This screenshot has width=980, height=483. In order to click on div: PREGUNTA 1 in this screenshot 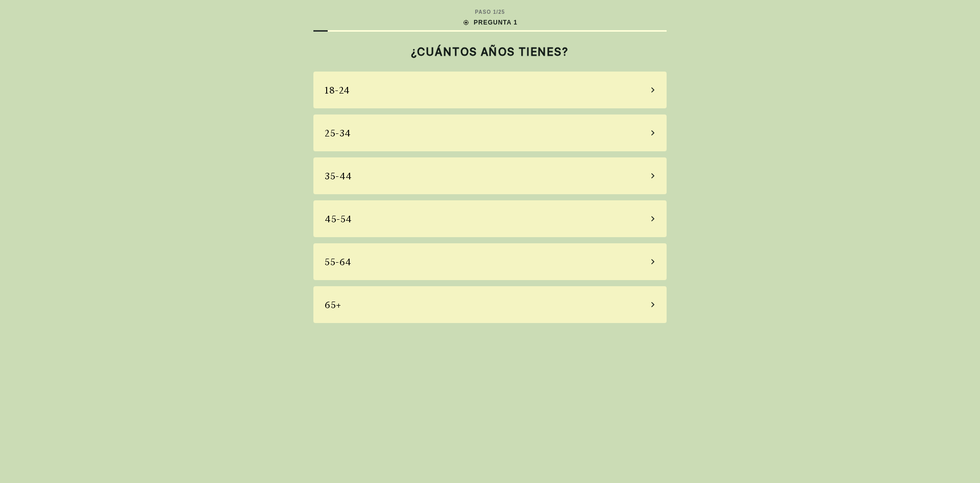, I will do `click(490, 22)`.